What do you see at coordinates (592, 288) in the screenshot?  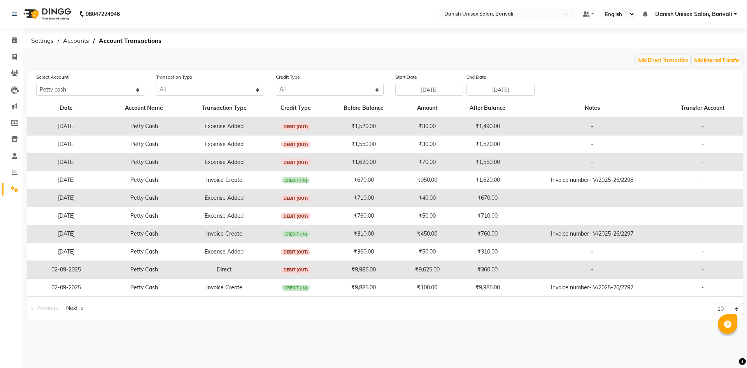 I see `td: Invoice number- V/2025-26/2292` at bounding box center [592, 288].